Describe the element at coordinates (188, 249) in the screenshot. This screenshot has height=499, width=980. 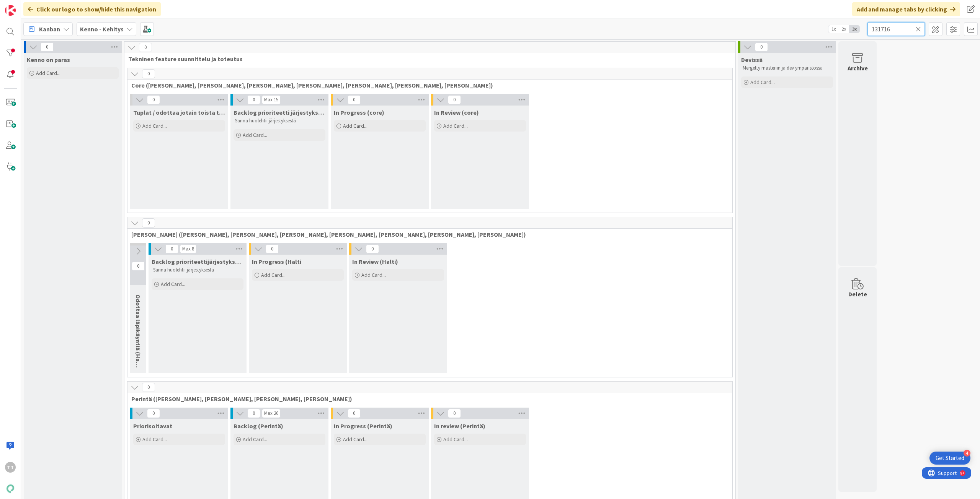
I see `div: Max 8` at that location.